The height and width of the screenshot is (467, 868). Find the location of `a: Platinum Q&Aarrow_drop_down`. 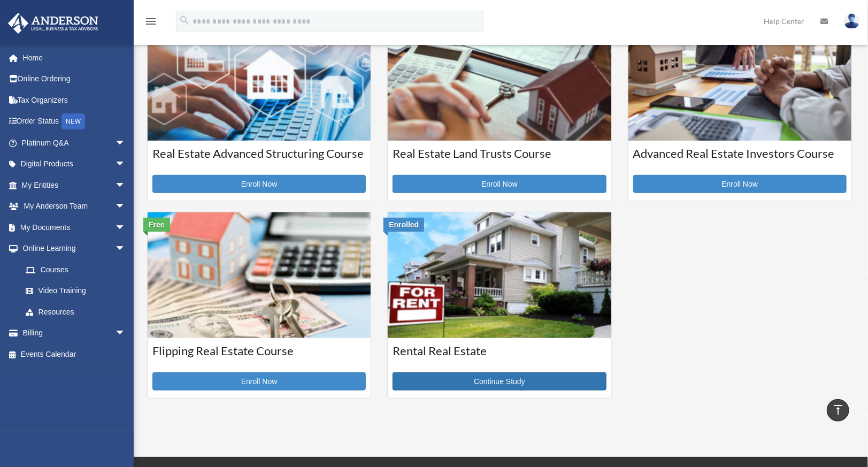

a: Platinum Q&Aarrow_drop_down is located at coordinates (74, 143).